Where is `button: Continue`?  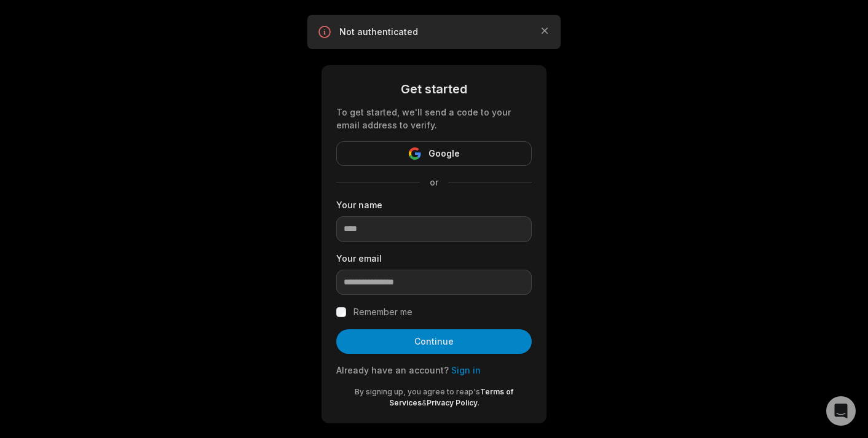 button: Continue is located at coordinates (434, 341).